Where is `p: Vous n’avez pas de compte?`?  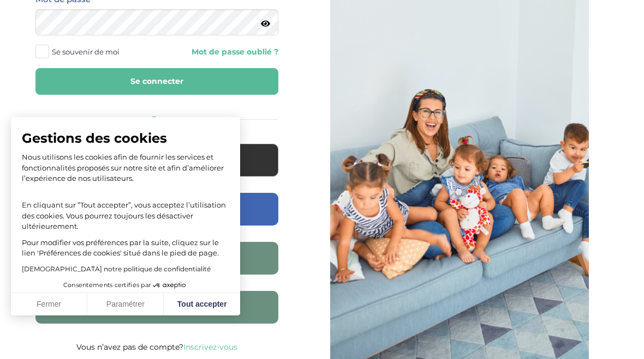 p: Vous n’avez pas de compte? is located at coordinates (156, 347).